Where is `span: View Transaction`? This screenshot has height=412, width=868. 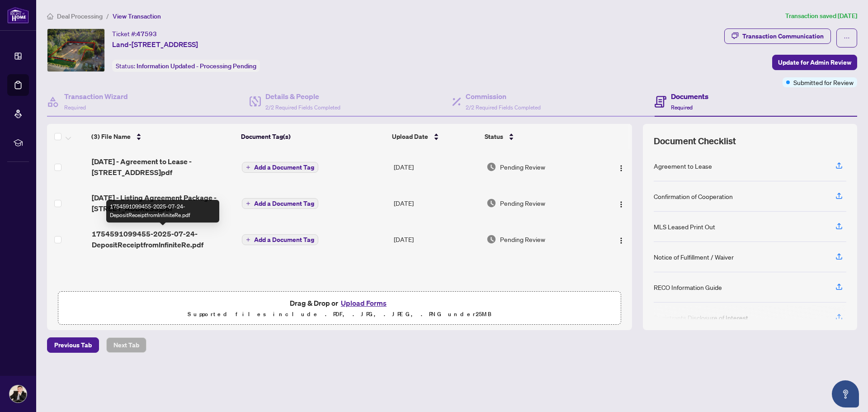
span: View Transaction is located at coordinates (137, 16).